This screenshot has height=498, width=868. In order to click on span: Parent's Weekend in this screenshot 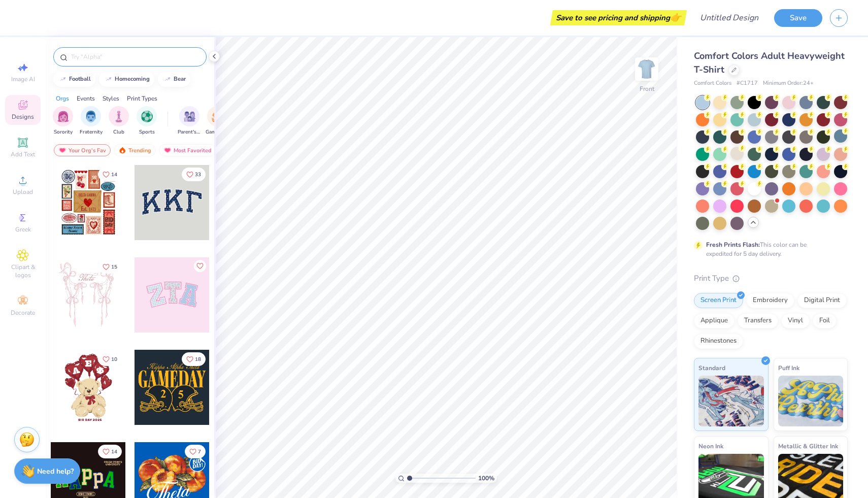, I will do `click(189, 132)`.